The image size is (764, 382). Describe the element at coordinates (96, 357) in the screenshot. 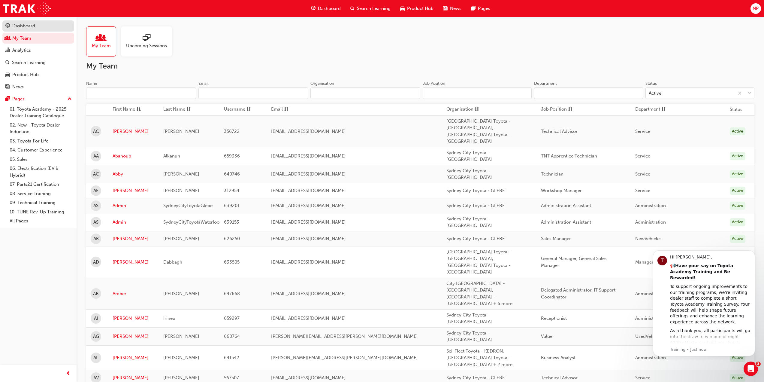

I see `span: AL` at that location.